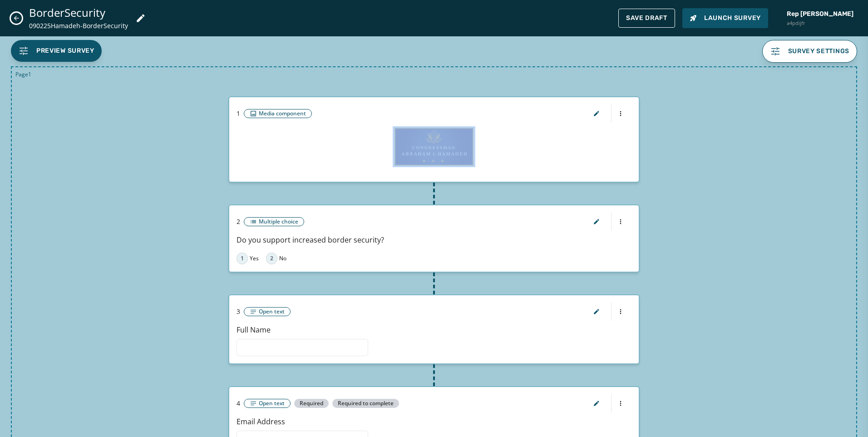 This screenshot has height=437, width=868. I want to click on p: Email Address, so click(434, 422).